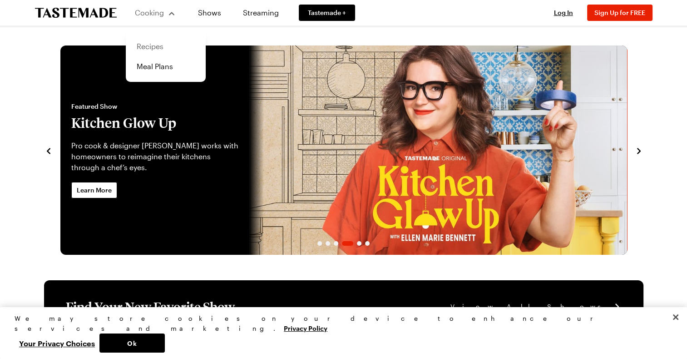  I want to click on button: Ok, so click(132, 343).